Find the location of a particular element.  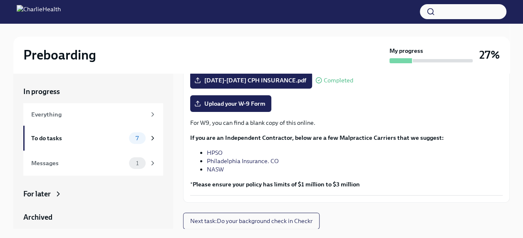

a: HPSO is located at coordinates (215, 153).